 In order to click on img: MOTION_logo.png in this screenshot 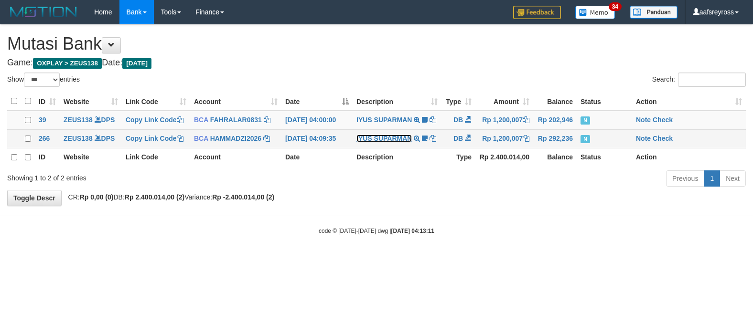, I will do `click(43, 12)`.